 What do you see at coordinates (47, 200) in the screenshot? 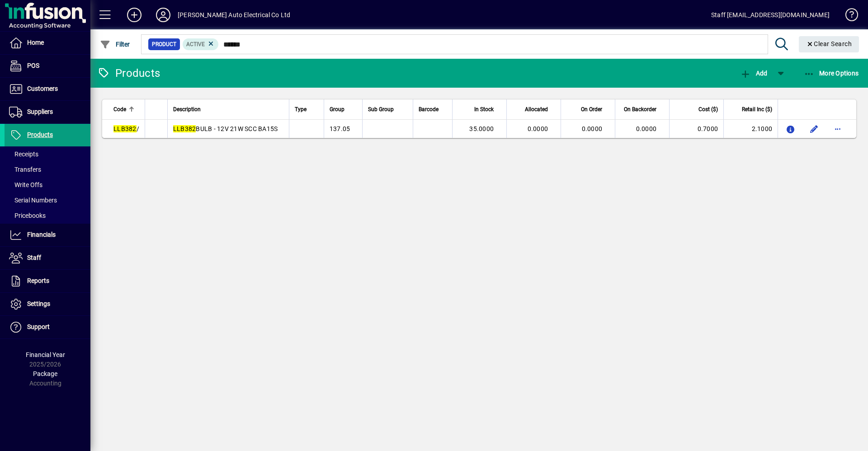
I see `a: Serial Numbers` at bounding box center [47, 200].